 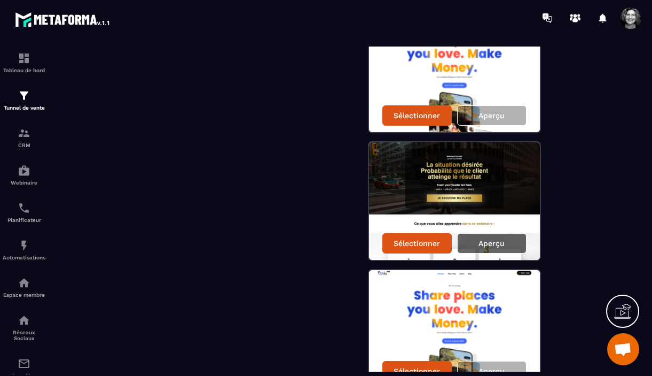 What do you see at coordinates (24, 107) in the screenshot?
I see `p: Tunnel de vente` at bounding box center [24, 107].